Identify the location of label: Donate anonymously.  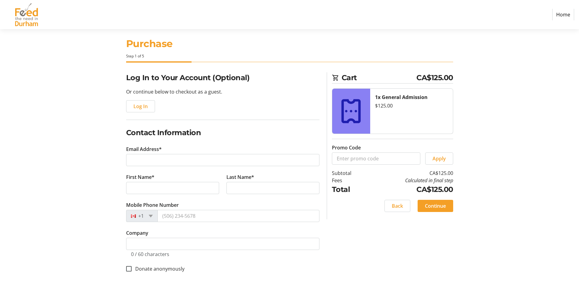
(158, 269).